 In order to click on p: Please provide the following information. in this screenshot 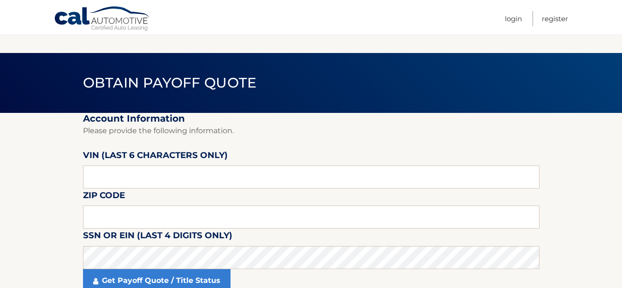, I will do `click(311, 131)`.